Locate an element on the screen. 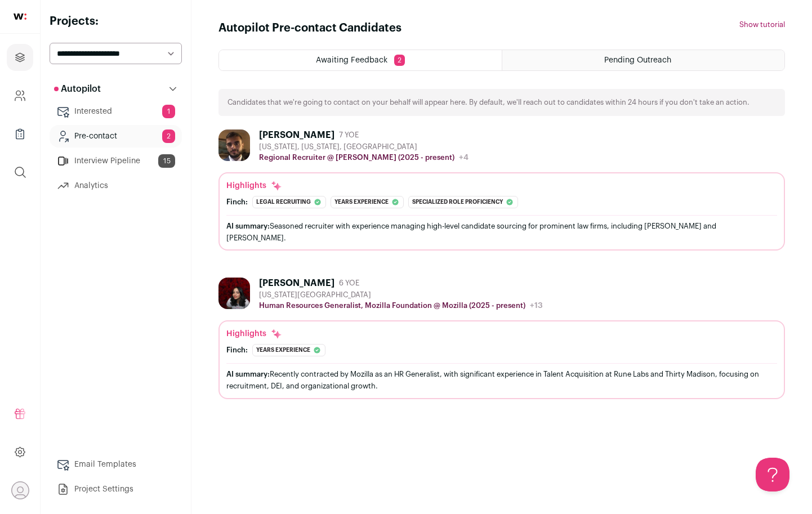 The image size is (812, 514). a: Project Settings is located at coordinates (116, 489).